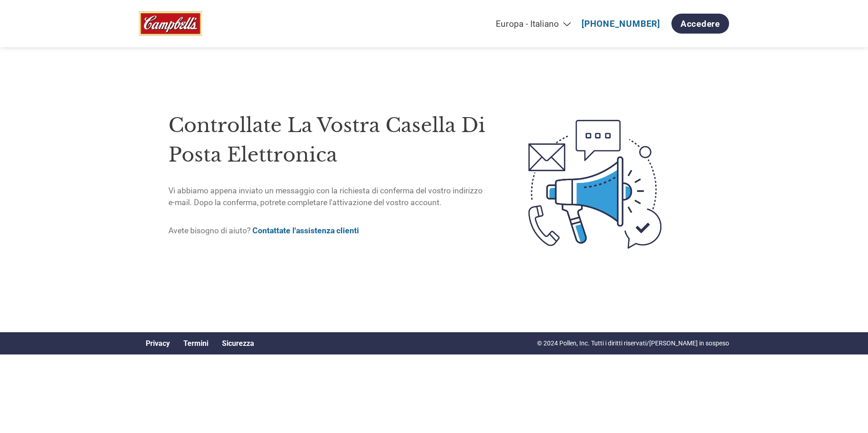  What do you see at coordinates (595, 184) in the screenshot?
I see `img: open-email` at bounding box center [595, 184].